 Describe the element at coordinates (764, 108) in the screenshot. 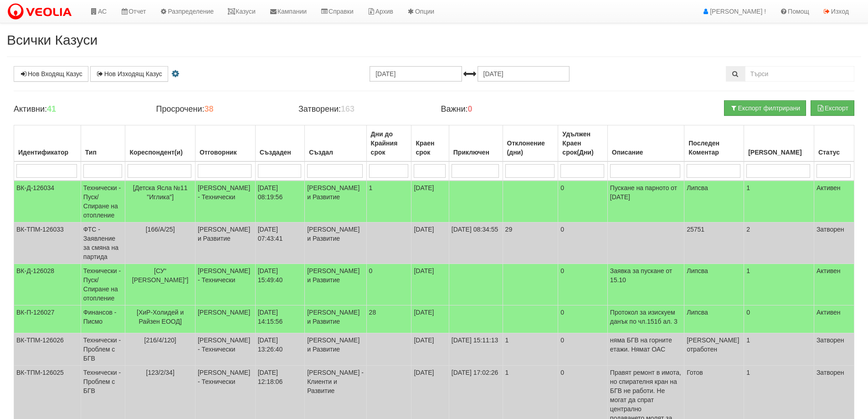

I see `button: Експорт филтрирани` at that location.